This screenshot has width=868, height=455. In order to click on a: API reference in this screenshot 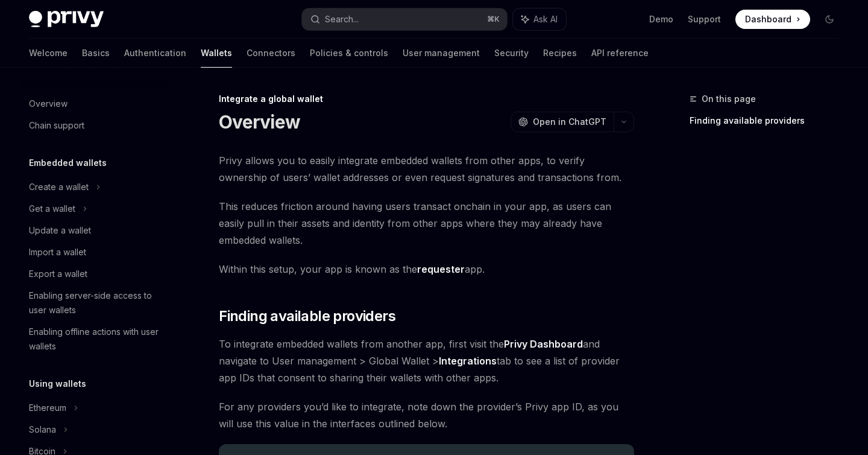, I will do `click(619, 53)`.